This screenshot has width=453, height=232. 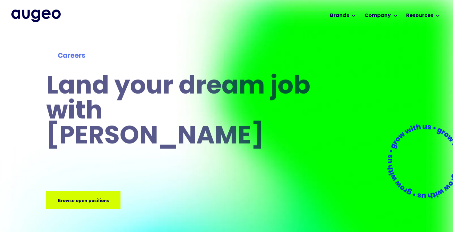 I want to click on strong: Careers, so click(x=71, y=56).